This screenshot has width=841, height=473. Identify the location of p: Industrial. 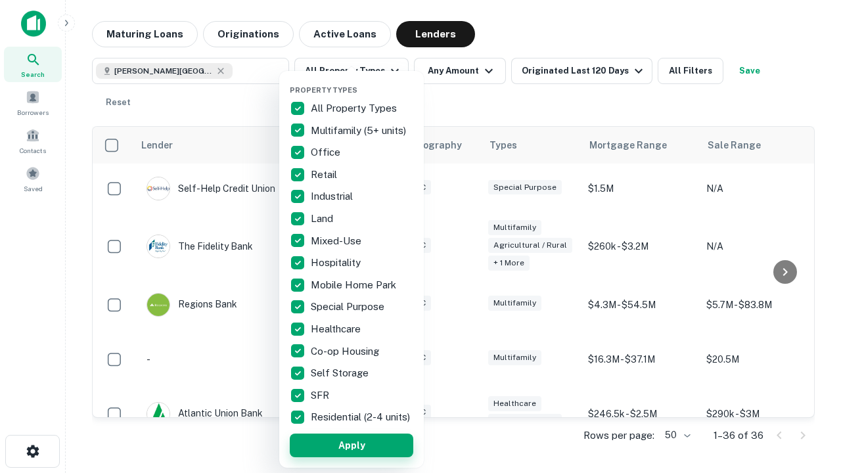
(333, 196).